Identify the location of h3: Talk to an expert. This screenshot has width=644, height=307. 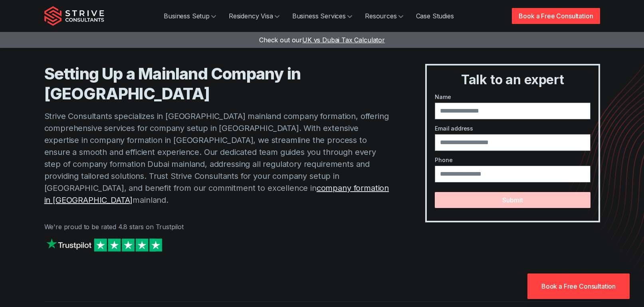
(512, 80).